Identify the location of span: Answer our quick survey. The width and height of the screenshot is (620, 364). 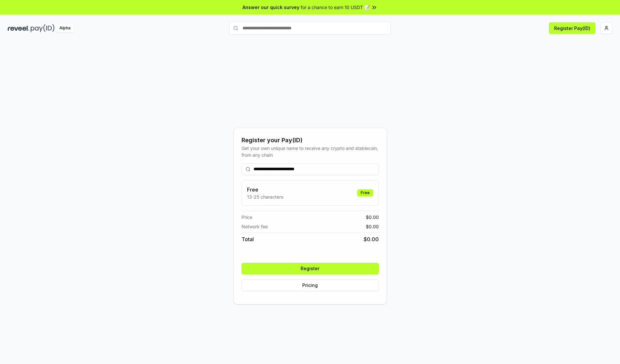
(271, 7).